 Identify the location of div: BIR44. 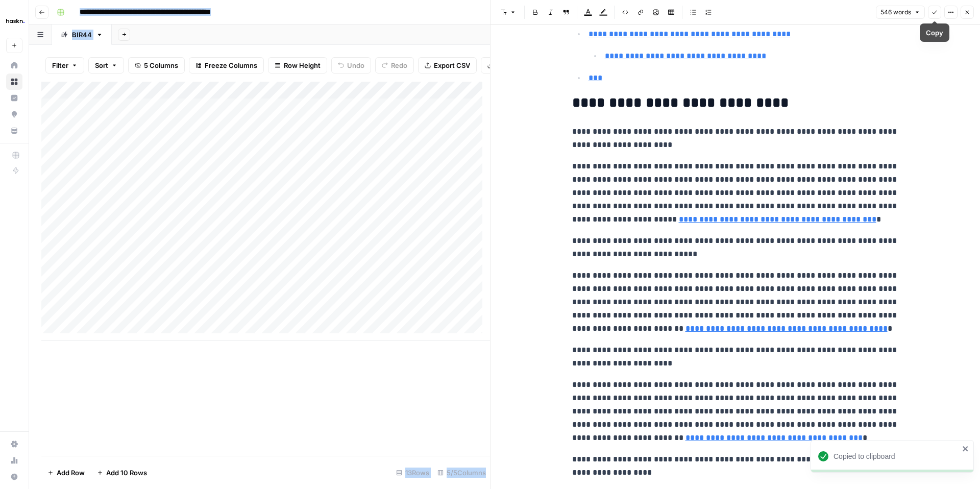
(82, 35).